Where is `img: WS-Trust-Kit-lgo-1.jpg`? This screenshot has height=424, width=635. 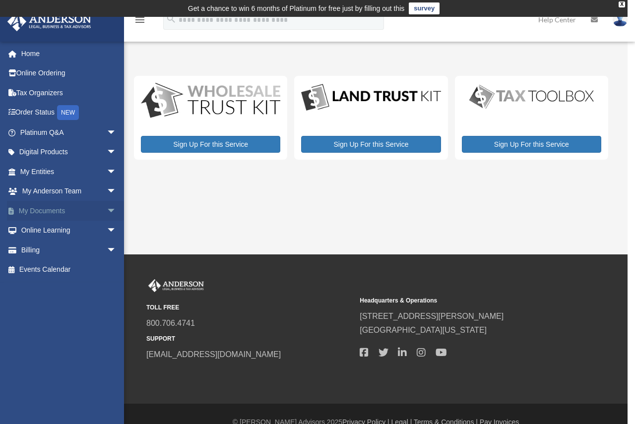 img: WS-Trust-Kit-lgo-1.jpg is located at coordinates (210, 101).